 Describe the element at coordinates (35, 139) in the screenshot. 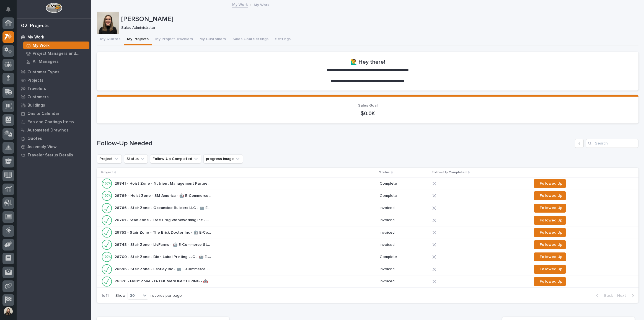

I see `p: Quotes` at that location.